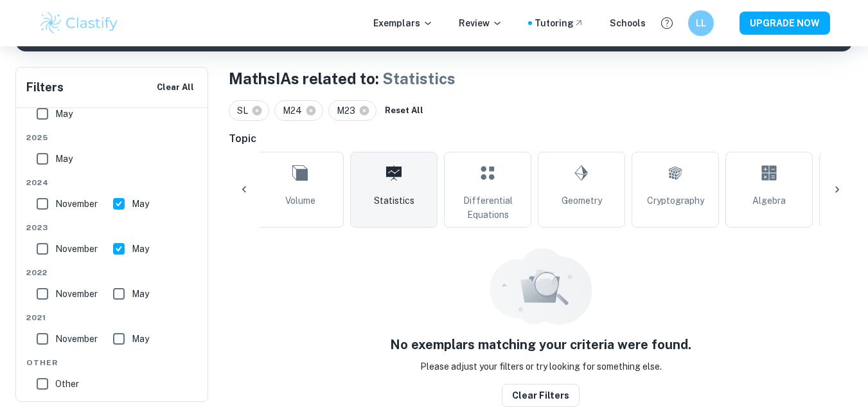 The height and width of the screenshot is (407, 868). Describe the element at coordinates (675, 201) in the screenshot. I see `span: Cryptography` at that location.